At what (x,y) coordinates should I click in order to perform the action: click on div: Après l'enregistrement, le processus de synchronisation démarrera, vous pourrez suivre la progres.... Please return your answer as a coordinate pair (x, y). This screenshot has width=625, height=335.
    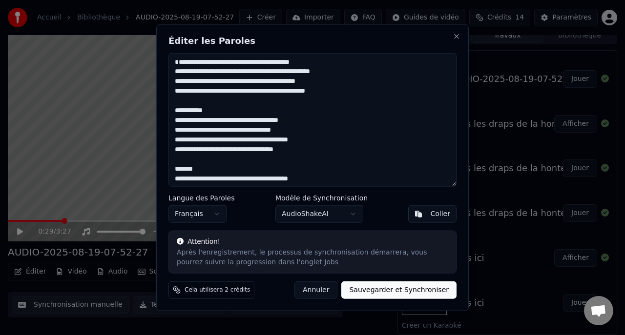
    Looking at the image, I should click on (312, 258).